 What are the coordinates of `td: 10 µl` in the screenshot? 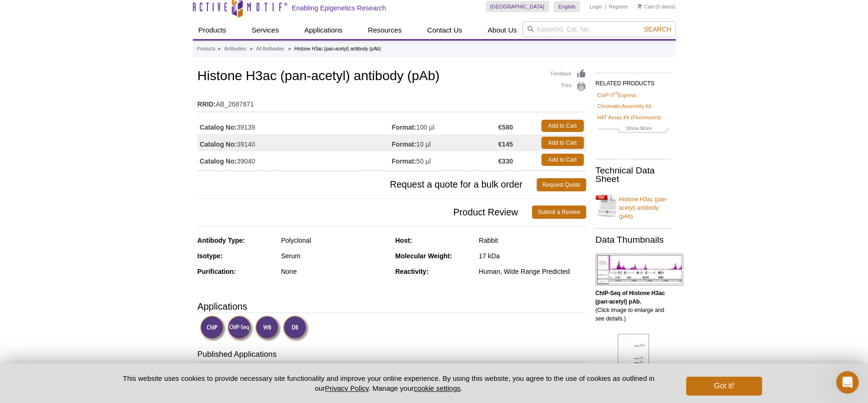 It's located at (446, 143).